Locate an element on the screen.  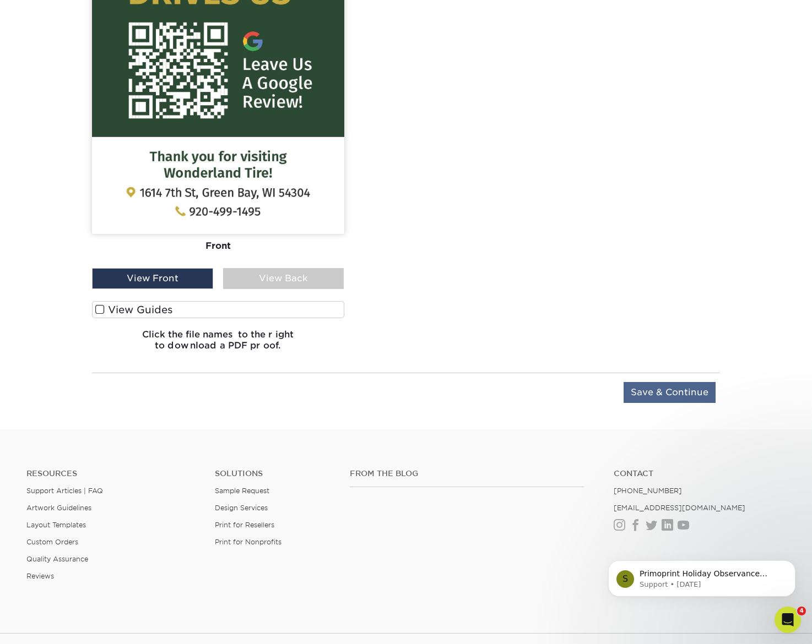
a: Support Articles | FAQ is located at coordinates (65, 490).